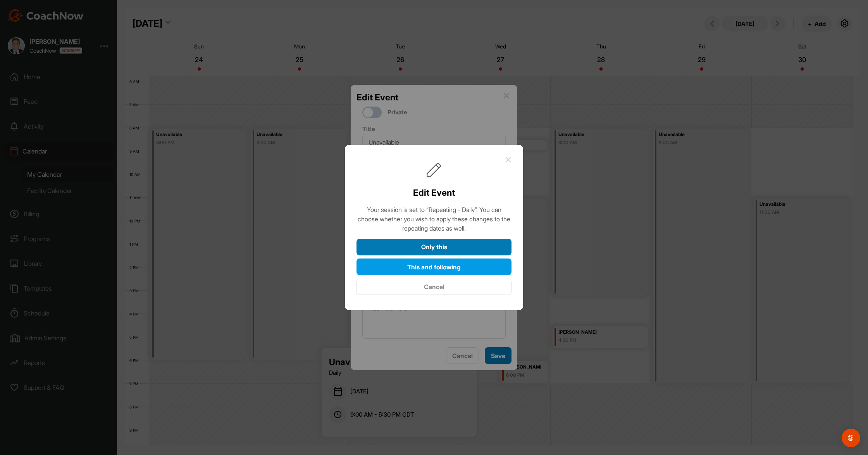 This screenshot has width=868, height=455. I want to click on div: Your session is set to “Repeating - Daily”. You can choose whether you wish to apply these change..., so click(434, 219).